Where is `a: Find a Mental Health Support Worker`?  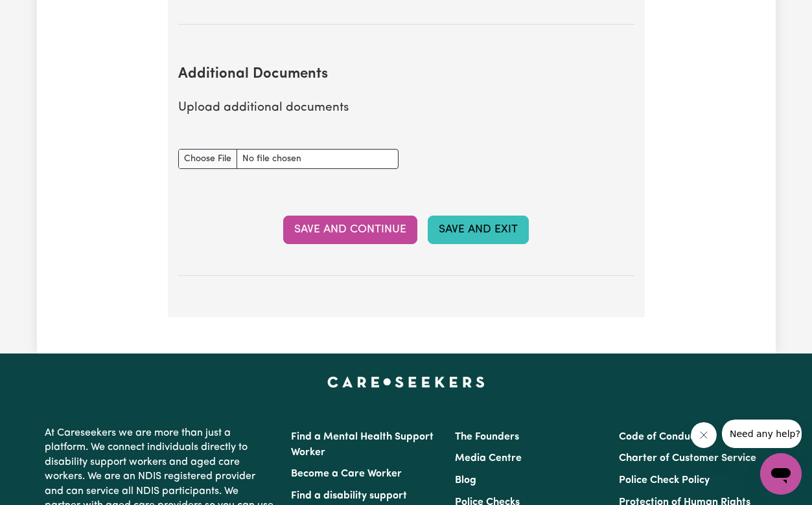 a: Find a Mental Health Support Worker is located at coordinates (362, 445).